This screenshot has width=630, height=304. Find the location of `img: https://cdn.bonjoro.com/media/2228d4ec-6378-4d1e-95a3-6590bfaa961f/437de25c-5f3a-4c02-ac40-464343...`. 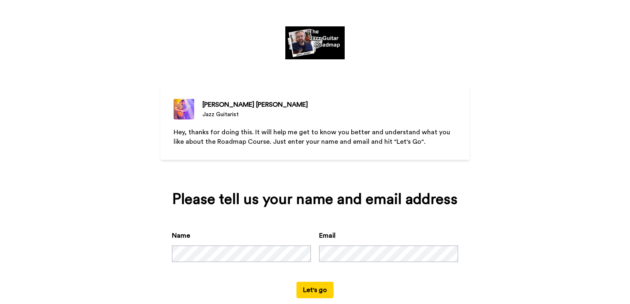

img: https://cdn.bonjoro.com/media/2228d4ec-6378-4d1e-95a3-6590bfaa961f/437de25c-5f3a-4c02-ac40-464343... is located at coordinates (315, 43).